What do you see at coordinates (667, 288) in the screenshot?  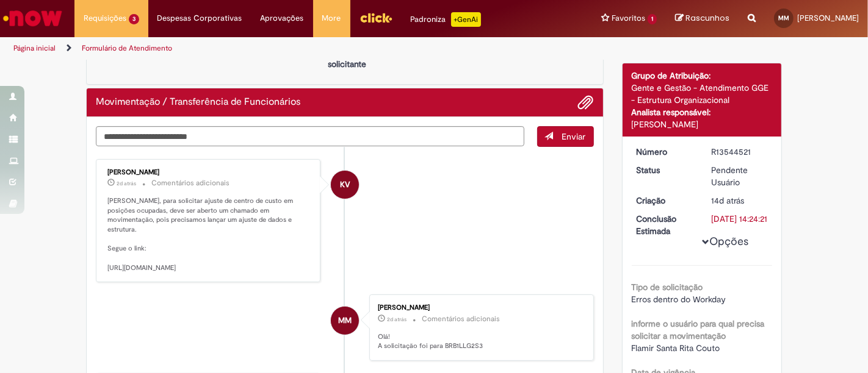 I see `b: Tipo de solicitação` at bounding box center [667, 288].